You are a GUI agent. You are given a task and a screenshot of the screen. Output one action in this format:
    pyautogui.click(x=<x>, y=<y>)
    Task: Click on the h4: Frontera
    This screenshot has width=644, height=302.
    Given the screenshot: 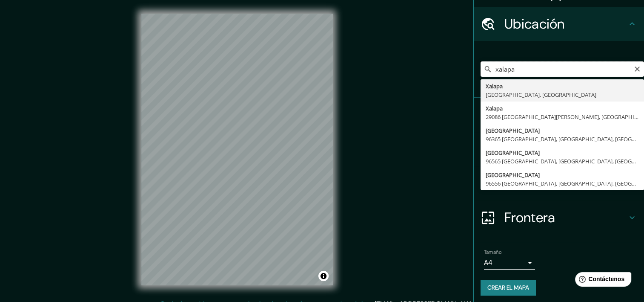 What is the action you would take?
    pyautogui.click(x=566, y=218)
    